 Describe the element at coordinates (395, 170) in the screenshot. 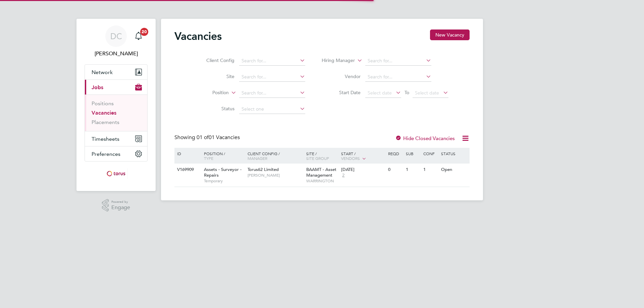

I see `div: 0` at that location.